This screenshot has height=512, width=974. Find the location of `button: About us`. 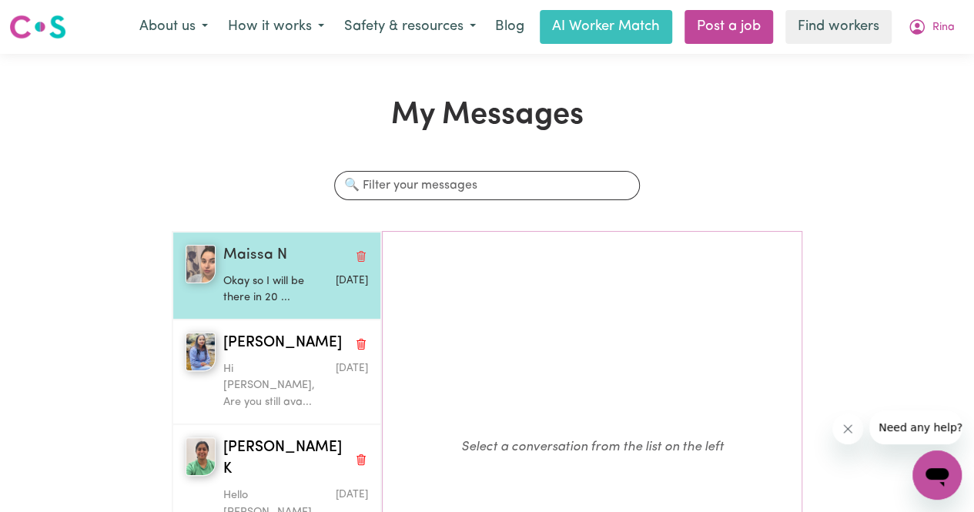

button: About us is located at coordinates (173, 27).